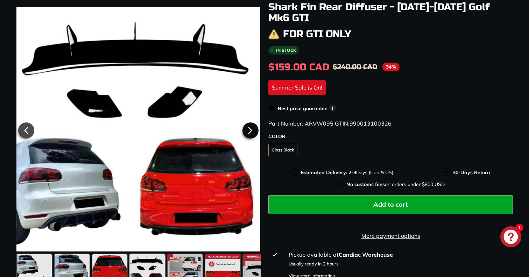 Image resolution: width=529 pixels, height=277 pixels. Describe the element at coordinates (391, 67) in the screenshot. I see `span: 34%` at that location.